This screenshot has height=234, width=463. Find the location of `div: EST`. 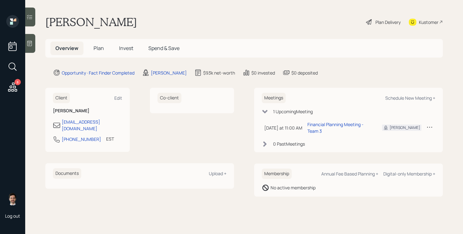

div: EST is located at coordinates (110, 139).